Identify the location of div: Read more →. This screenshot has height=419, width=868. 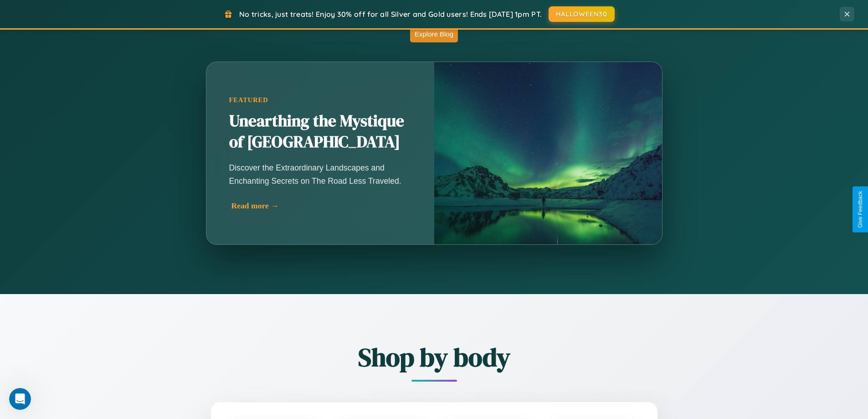
(322, 206).